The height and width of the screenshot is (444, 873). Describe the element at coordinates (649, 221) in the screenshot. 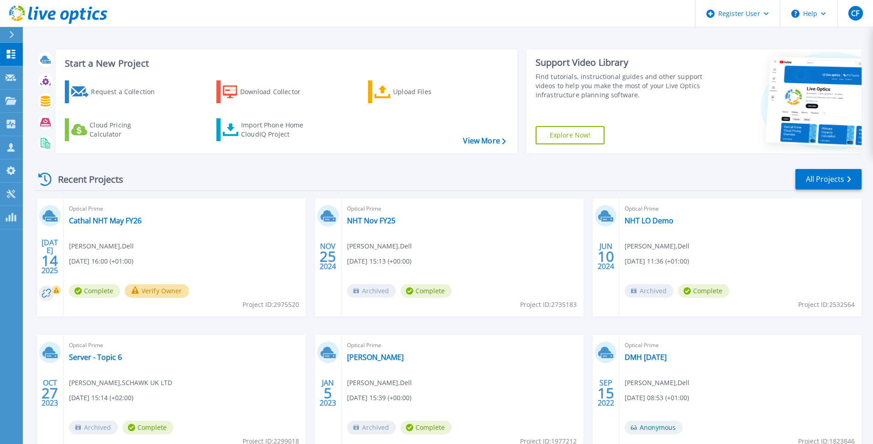

I see `a: NHT LO Demo` at that location.